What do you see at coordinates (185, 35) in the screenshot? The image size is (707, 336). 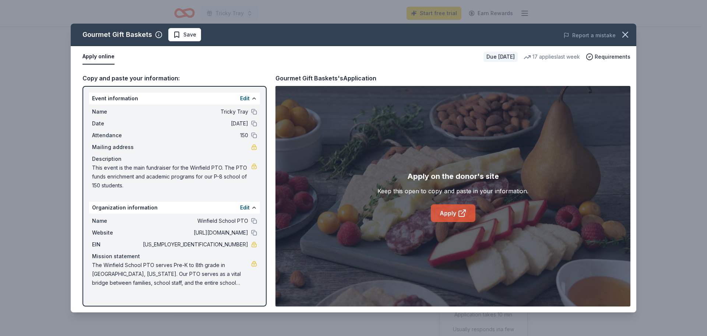 I see `button: Save` at bounding box center [185, 35].